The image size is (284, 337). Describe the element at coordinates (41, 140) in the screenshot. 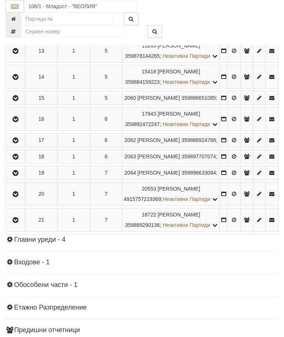

I see `td: 17` at that location.